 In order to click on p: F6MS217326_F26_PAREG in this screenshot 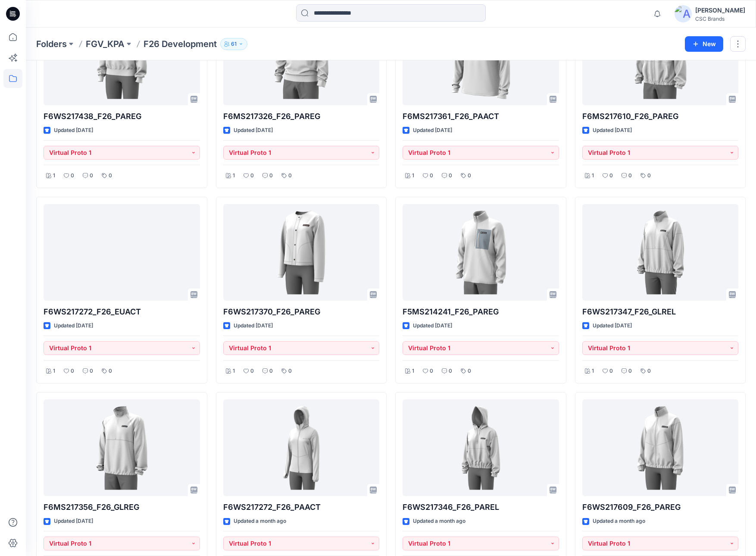, I will do `click(301, 117)`.